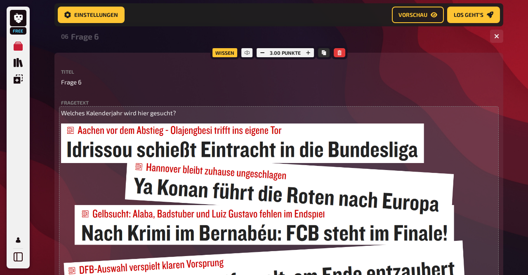 The width and height of the screenshot is (528, 275). Describe the element at coordinates (277, 36) in the screenshot. I see `div: Frage 6` at that location.